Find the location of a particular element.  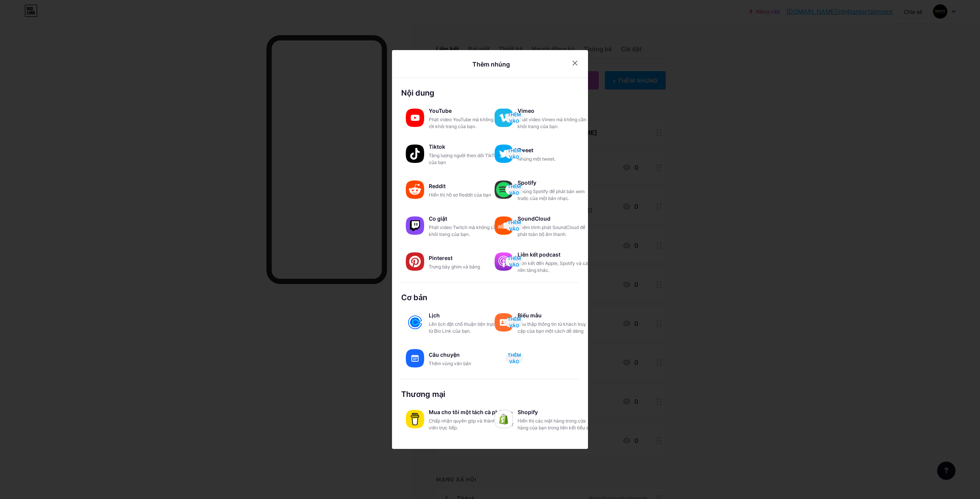

font: Lên lịch đặt chỗ thuận tiện trực tiếp từ Bio Link của bạn. is located at coordinates (466, 327).